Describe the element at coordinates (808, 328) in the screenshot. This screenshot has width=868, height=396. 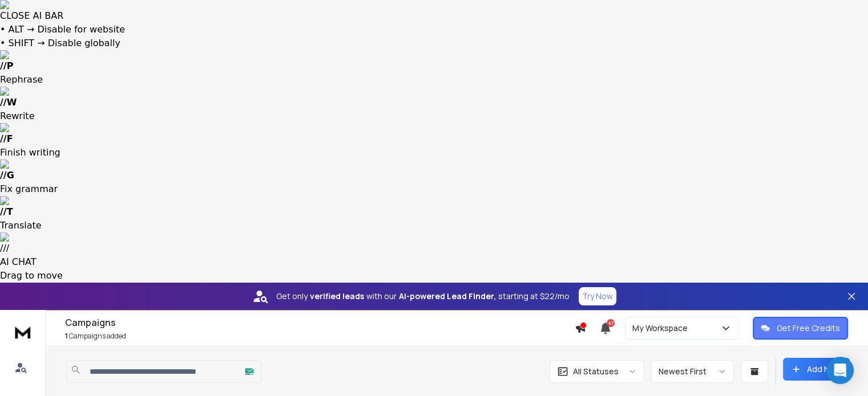
I see `p: Get Free Credits` at that location.